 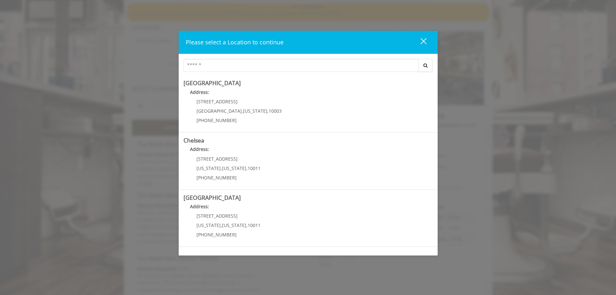 I want to click on input: Search Center, so click(x=301, y=65).